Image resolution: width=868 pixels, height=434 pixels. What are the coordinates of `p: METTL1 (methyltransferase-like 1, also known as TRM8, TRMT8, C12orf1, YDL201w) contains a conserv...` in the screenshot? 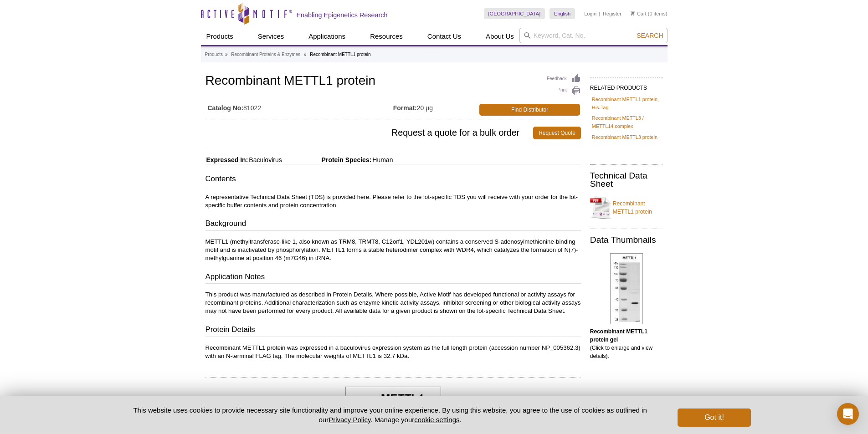 It's located at (394, 250).